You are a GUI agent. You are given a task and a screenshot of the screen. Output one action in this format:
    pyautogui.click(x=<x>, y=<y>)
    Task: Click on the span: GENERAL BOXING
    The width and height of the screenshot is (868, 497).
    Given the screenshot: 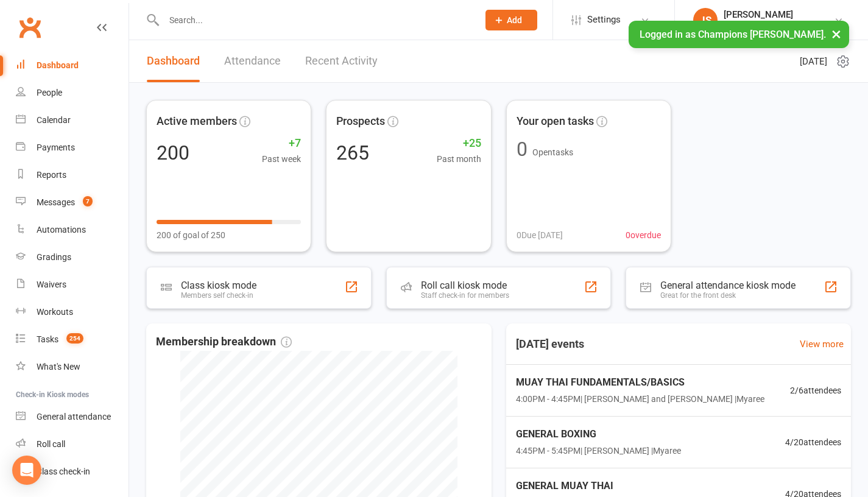 What is the action you would take?
    pyautogui.click(x=598, y=434)
    